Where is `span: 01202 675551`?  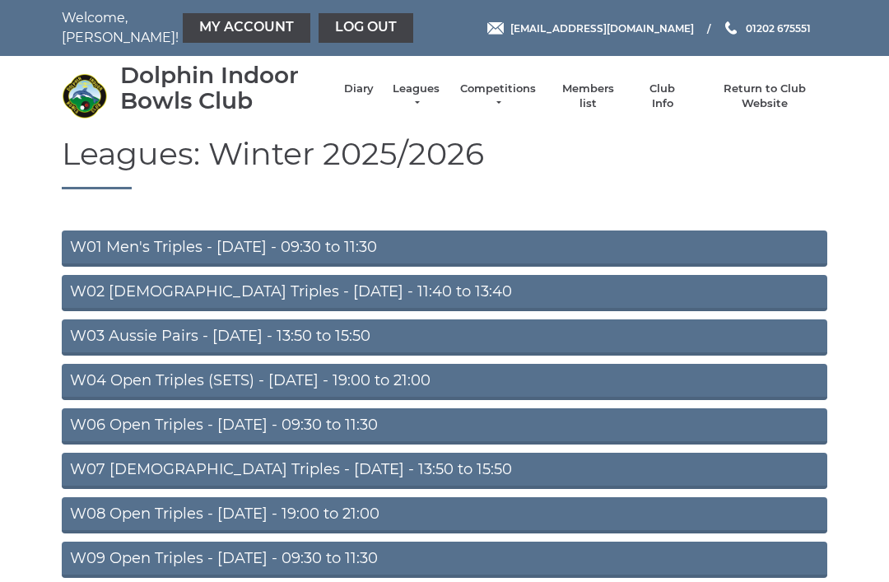
span: 01202 675551 is located at coordinates (778, 27).